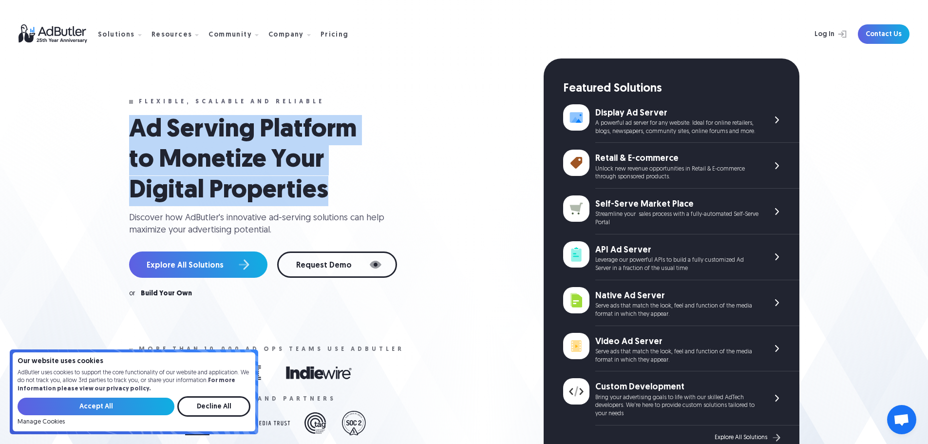  Describe the element at coordinates (166, 294) in the screenshot. I see `a: Build Your Own` at that location.